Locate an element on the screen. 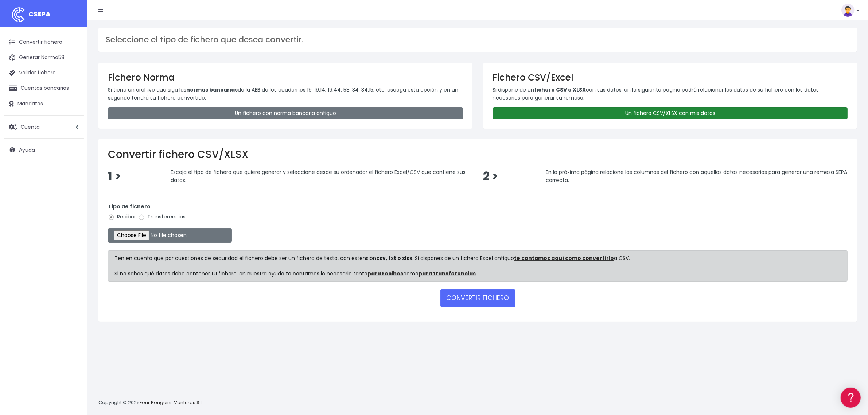 This screenshot has width=868, height=415. span: CSEPA is located at coordinates (39, 13).